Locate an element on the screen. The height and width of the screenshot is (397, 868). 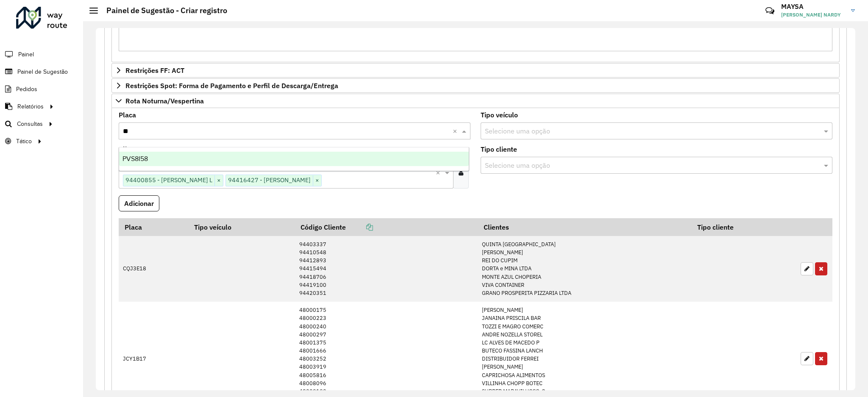
ng-dropdown-panel: Options list is located at coordinates (294, 159).